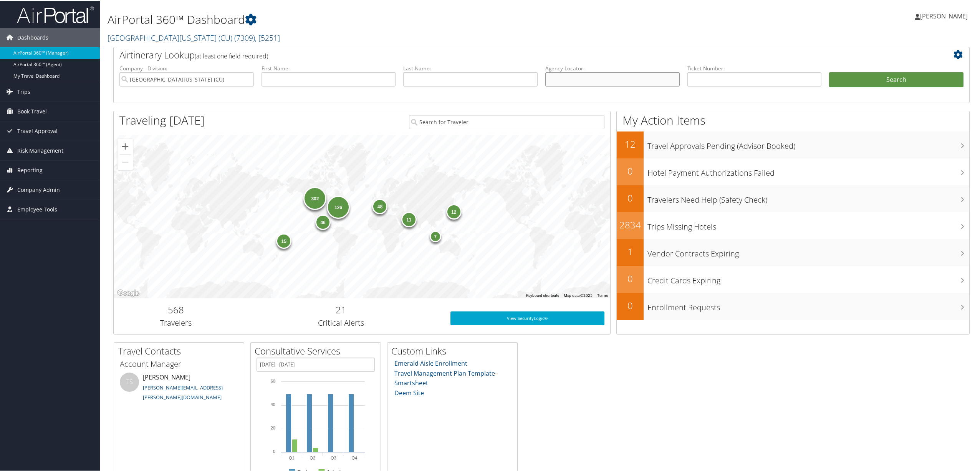  I want to click on tspan: 40, so click(273, 404).